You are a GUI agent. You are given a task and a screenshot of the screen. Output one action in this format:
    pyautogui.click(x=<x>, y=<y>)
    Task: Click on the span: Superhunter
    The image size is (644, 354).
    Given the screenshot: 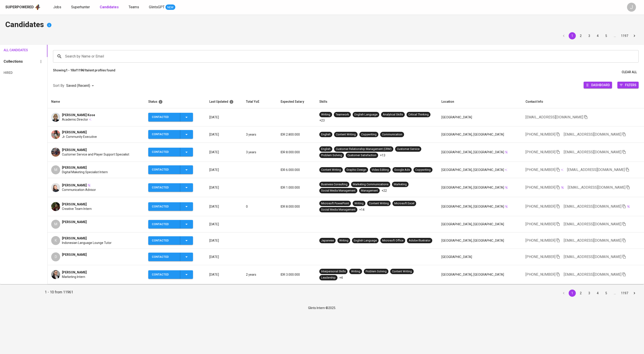 What is the action you would take?
    pyautogui.click(x=80, y=7)
    